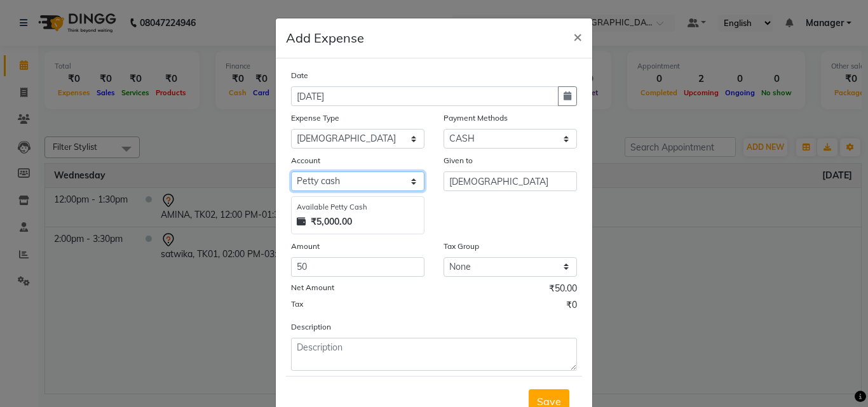 Image resolution: width=868 pixels, height=407 pixels. What do you see at coordinates (331, 222) in the screenshot?
I see `strong: ₹5,000.00` at bounding box center [331, 222].